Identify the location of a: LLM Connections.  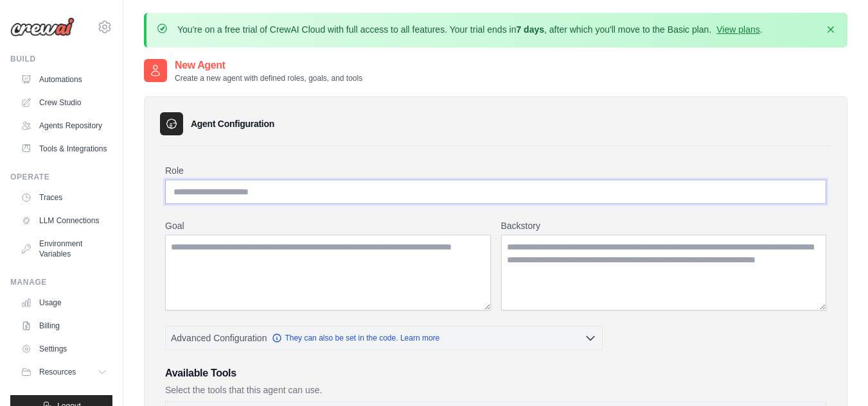
(64, 221).